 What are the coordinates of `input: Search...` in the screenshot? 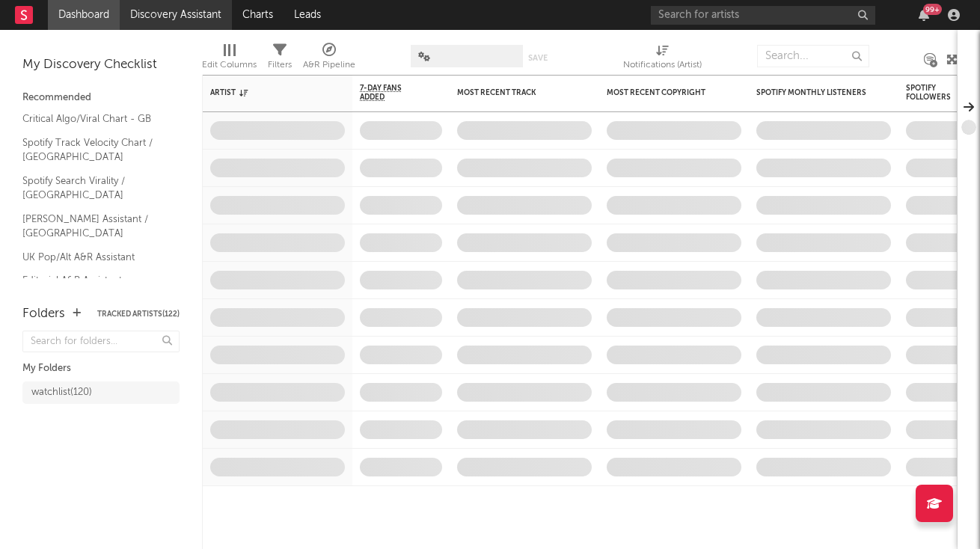 It's located at (813, 56).